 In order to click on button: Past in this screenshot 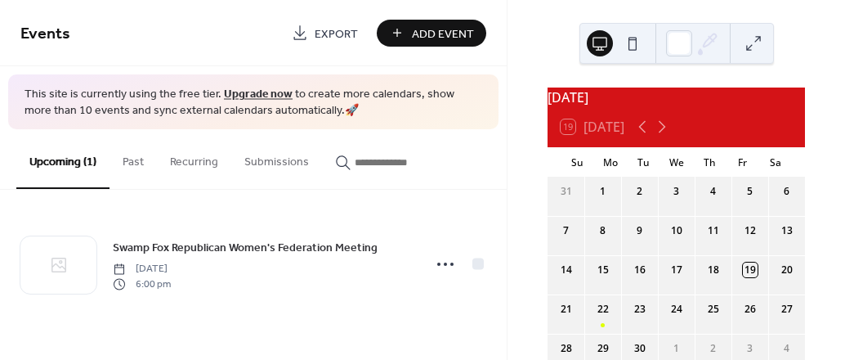, I will do `click(133, 158)`.